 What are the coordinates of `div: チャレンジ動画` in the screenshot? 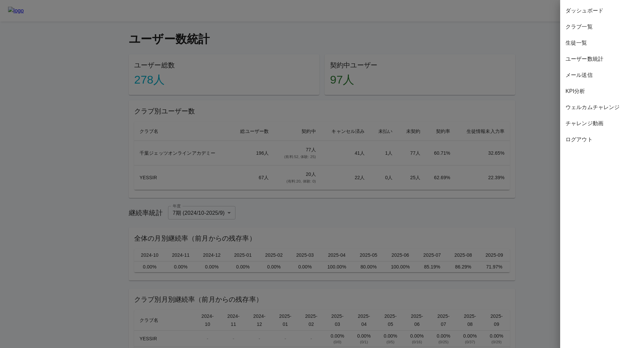 It's located at (602, 123).